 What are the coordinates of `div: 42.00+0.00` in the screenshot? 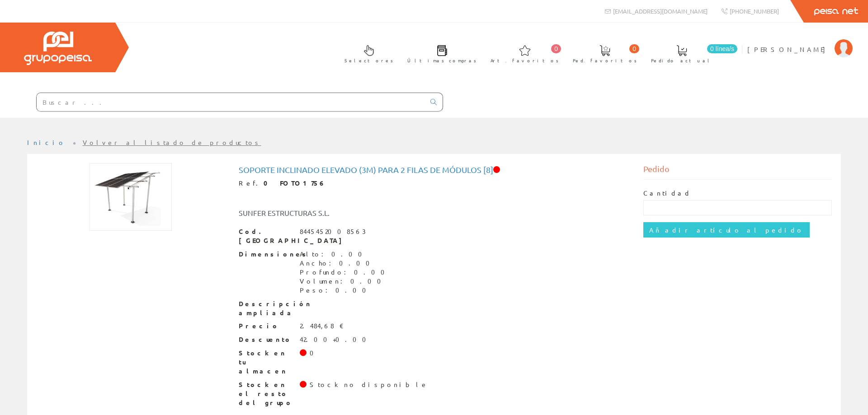 It's located at (336, 340).